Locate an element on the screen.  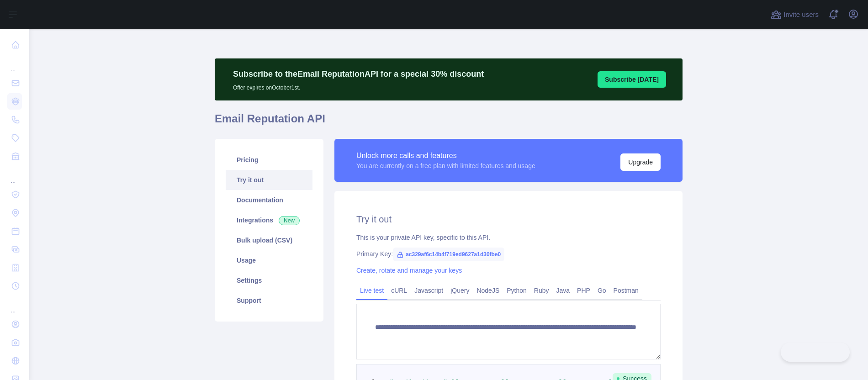
div: You are currently on a free plan with limited features and usage is located at coordinates (445, 166).